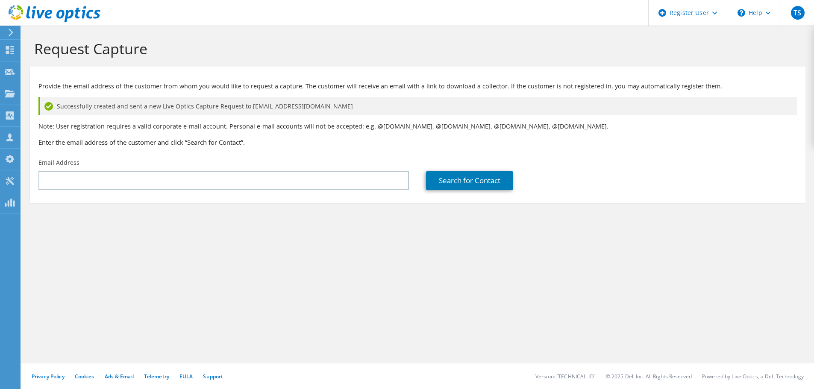 The width and height of the screenshot is (814, 389). Describe the element at coordinates (418, 86) in the screenshot. I see `p: Provide the email address of the customer from whom you would like to request a capture. The cust...` at that location.